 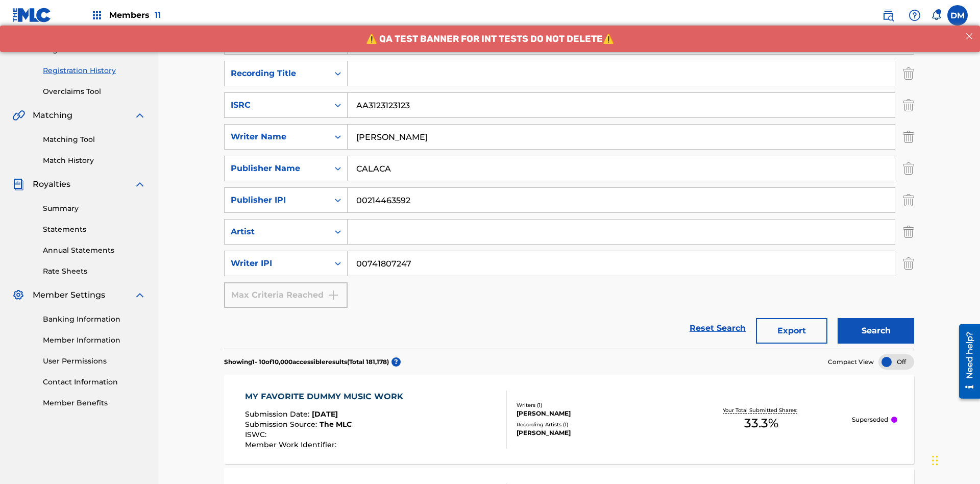 I want to click on a: Overclaims Tool, so click(x=95, y=91).